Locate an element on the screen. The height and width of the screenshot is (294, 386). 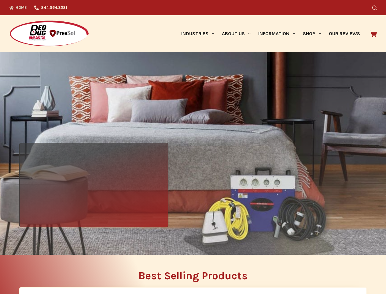
a: Prevsol/Bed Bug Heat Doctor is located at coordinates (49, 34).